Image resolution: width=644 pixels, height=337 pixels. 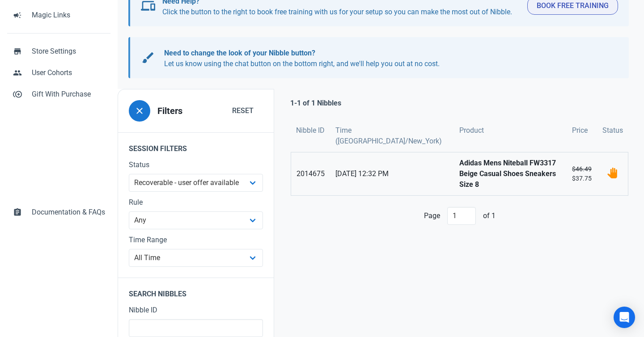 What do you see at coordinates (69, 52) in the screenshot?
I see `span: Store Settings` at bounding box center [69, 52].